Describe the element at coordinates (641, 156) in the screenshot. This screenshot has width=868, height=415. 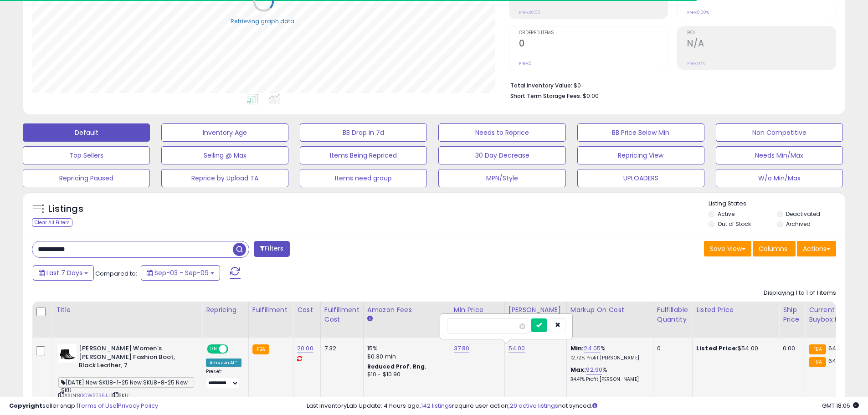
I see `button: Repricing View` at that location.